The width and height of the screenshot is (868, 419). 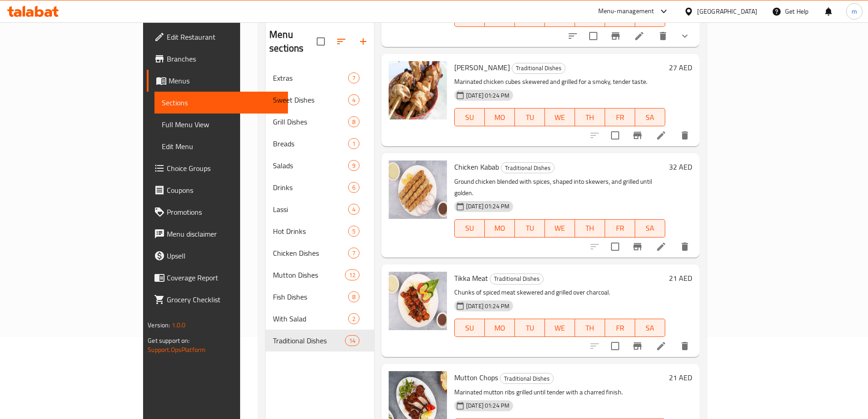 I want to click on div: Grill Dishes8, so click(x=320, y=121).